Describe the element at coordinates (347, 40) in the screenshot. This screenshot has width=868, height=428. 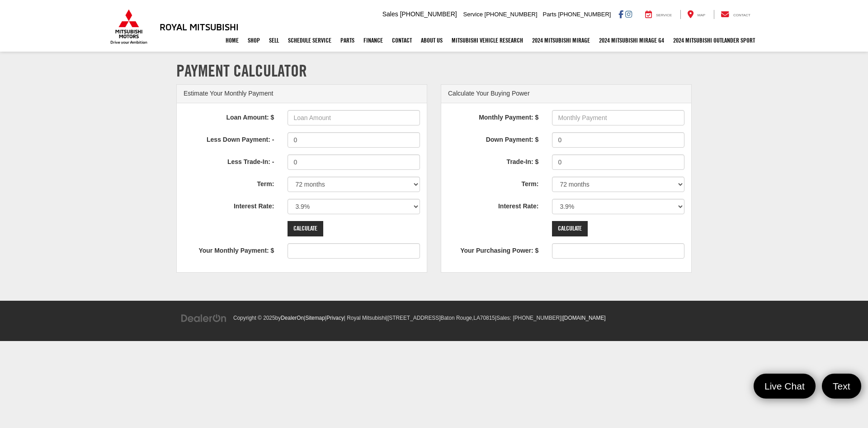
I see `a: Parts: Opens in a new tab` at that location.